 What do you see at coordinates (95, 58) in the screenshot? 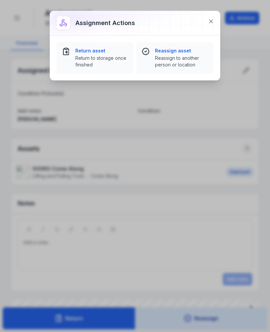
I see `button: Return assetReturn to storage once finished` at bounding box center [95, 58].